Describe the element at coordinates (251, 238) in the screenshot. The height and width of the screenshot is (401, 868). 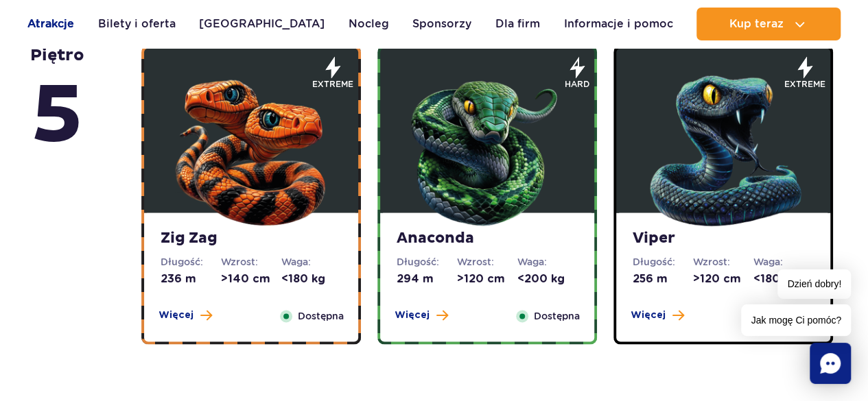
I see `strong: Zig Zag` at that location.